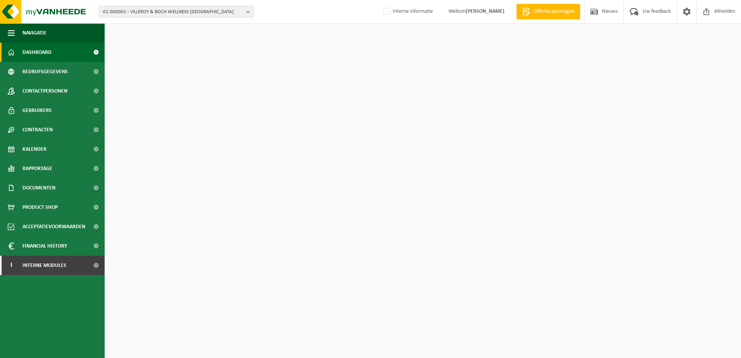 This screenshot has height=358, width=741. I want to click on span: Acceptatievoorwaarden, so click(54, 227).